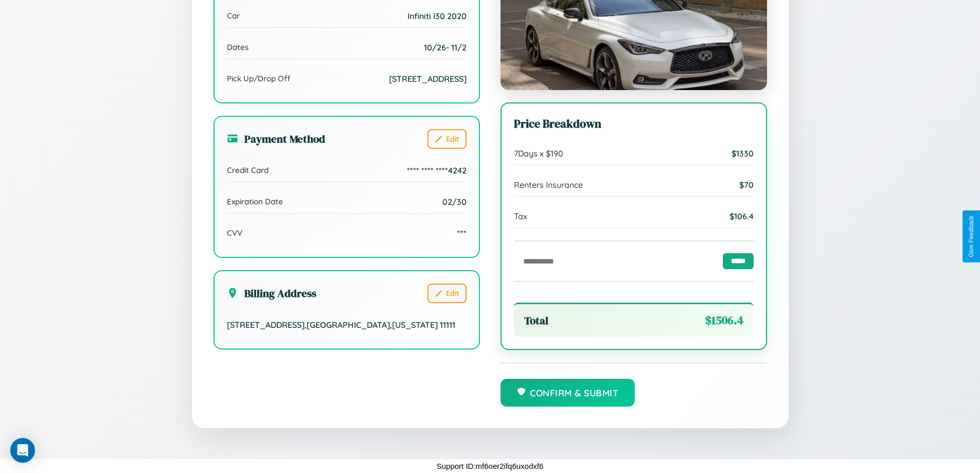 Image resolution: width=980 pixels, height=473 pixels. I want to click on span: Infiniti I30 2020, so click(437, 16).